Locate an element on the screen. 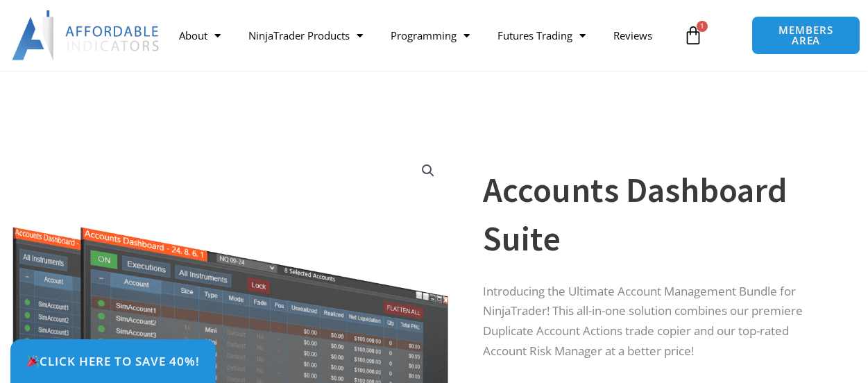  span: MEMBERS AREA is located at coordinates (806, 36).